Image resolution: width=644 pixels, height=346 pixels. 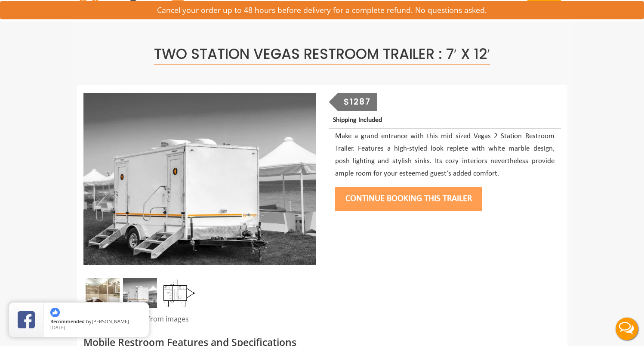 What do you see at coordinates (445, 155) in the screenshot?
I see `p: Make a grand entrance with this mid sized Vegas 2 Station Restroom Trailer. Features a high-style...` at bounding box center [445, 155].